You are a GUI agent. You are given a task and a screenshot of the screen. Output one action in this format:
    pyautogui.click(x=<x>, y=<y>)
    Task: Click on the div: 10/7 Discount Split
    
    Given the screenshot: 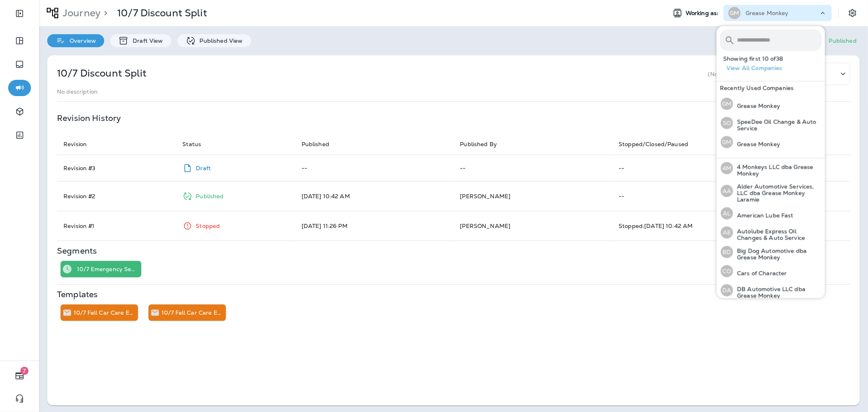 What is the action you would take?
    pyautogui.click(x=162, y=13)
    